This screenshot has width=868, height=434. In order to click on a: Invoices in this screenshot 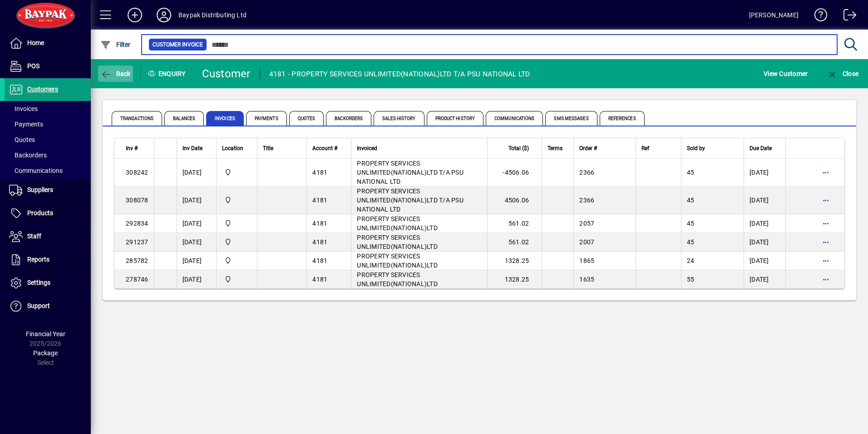, I will do `click(48, 108)`.